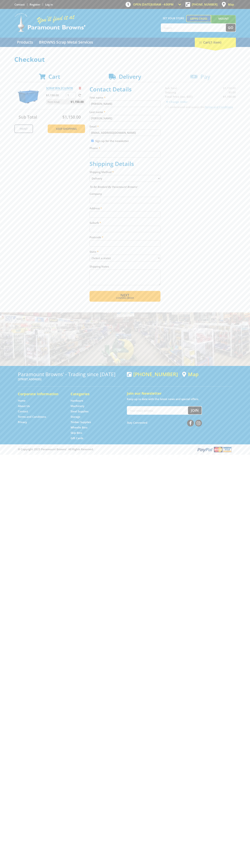  I want to click on div: Stay Connected, so click(164, 423).